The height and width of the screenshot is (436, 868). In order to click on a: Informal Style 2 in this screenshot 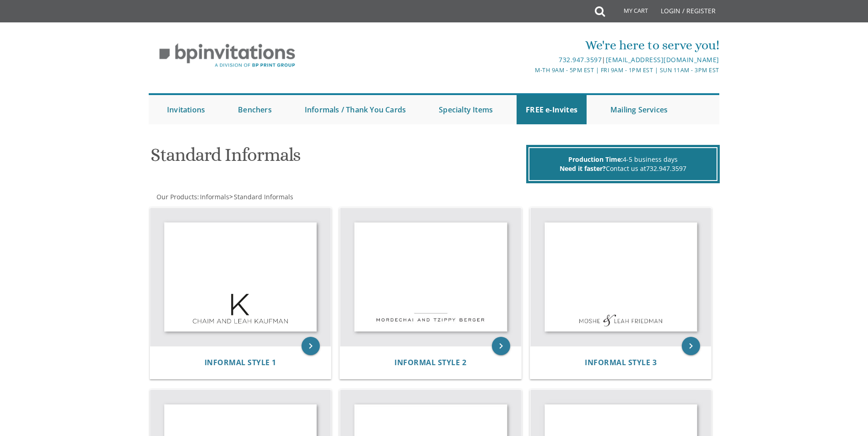, I will do `click(430, 363)`.